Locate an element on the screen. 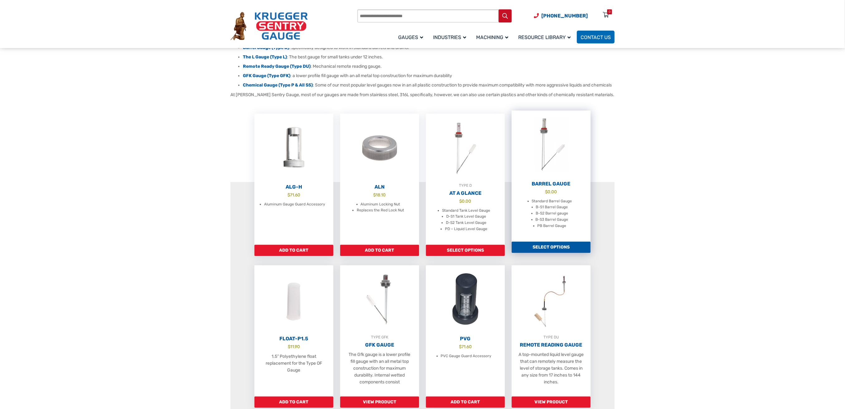  img: GFK Gauge is located at coordinates (380, 299).